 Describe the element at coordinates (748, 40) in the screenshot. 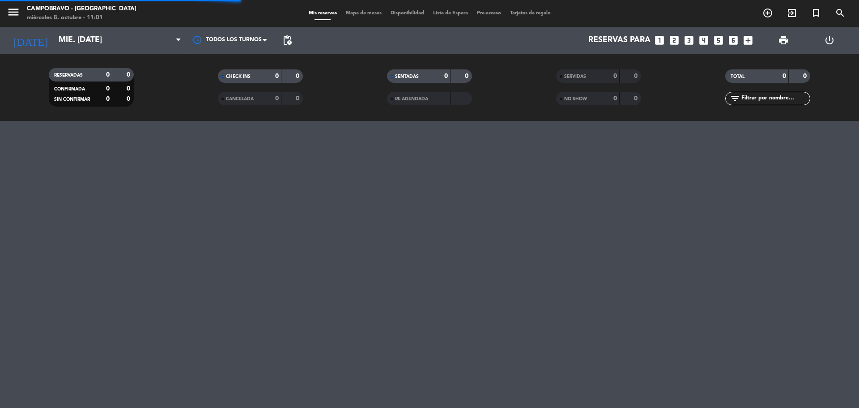

I see `i: add_box` at that location.